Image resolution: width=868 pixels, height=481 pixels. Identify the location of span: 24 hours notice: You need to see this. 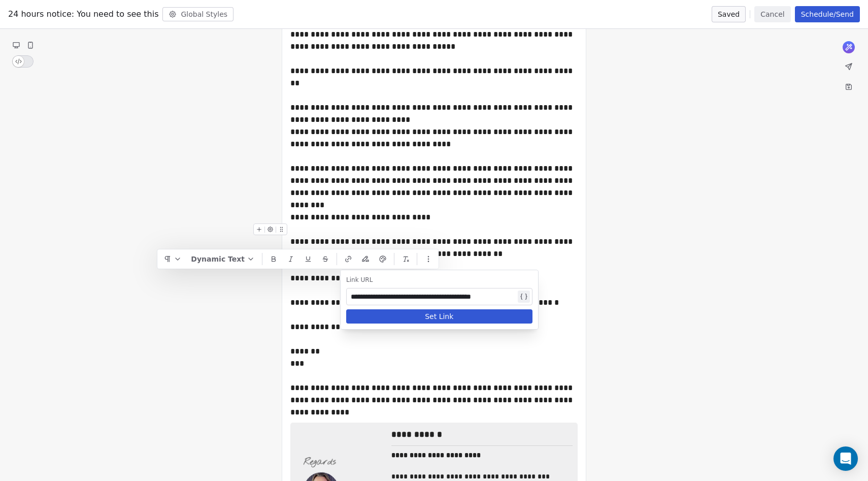
(83, 14).